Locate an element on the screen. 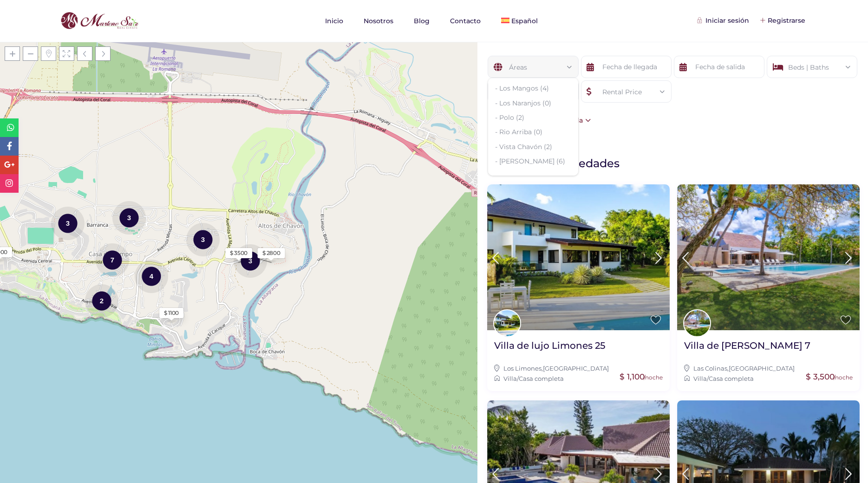  div: $ 2800 is located at coordinates (271, 253).